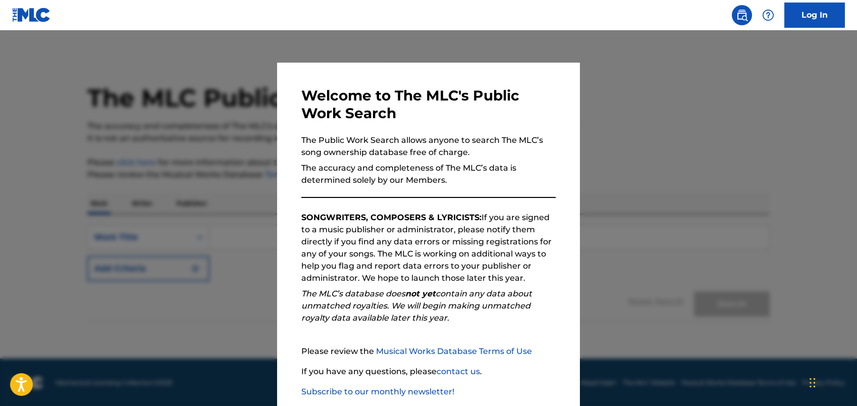 This screenshot has width=857, height=406. I want to click on div: Help, so click(768, 15).